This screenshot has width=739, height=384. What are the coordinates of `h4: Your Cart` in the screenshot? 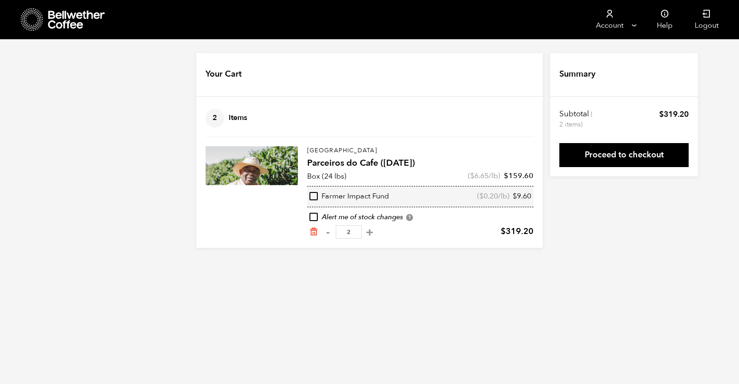 It's located at (223, 74).